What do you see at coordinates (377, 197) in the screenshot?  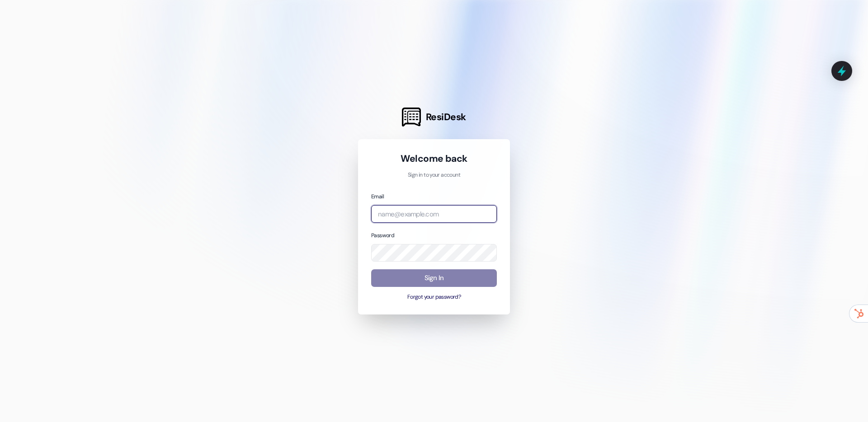 I see `label: Email` at bounding box center [377, 197].